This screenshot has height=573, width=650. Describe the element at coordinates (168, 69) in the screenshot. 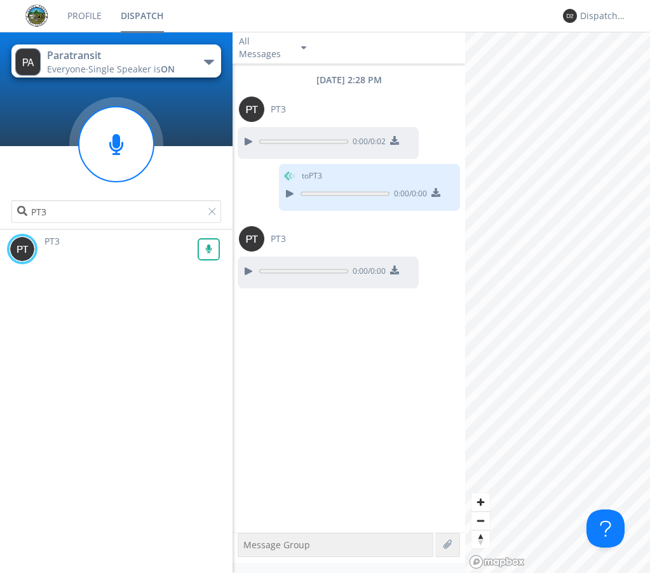

I see `span: ON` at that location.